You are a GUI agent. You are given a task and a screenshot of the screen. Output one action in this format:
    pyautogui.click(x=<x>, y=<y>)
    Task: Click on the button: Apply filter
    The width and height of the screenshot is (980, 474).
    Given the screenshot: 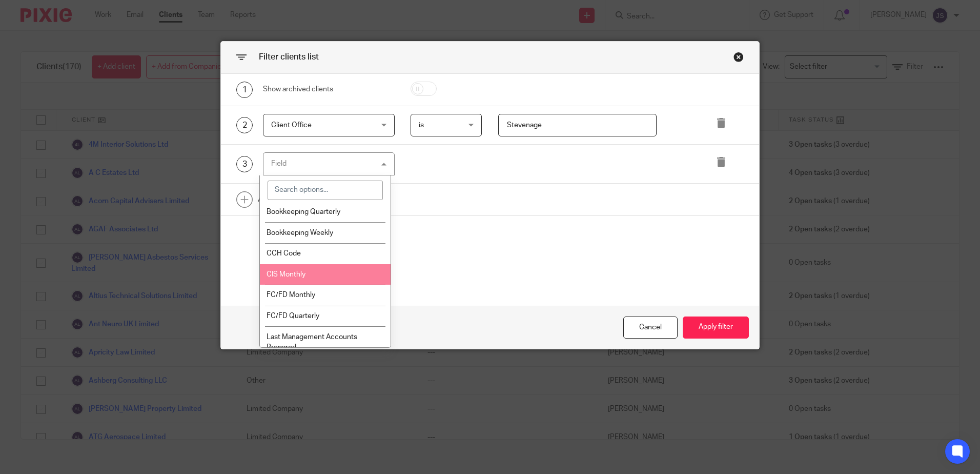 What is the action you would take?
    pyautogui.click(x=716, y=328)
    